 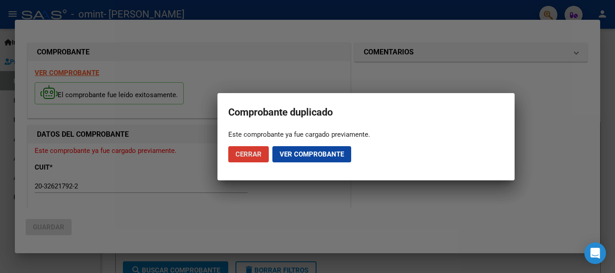 I want to click on span: Ver comprobante, so click(x=312, y=154).